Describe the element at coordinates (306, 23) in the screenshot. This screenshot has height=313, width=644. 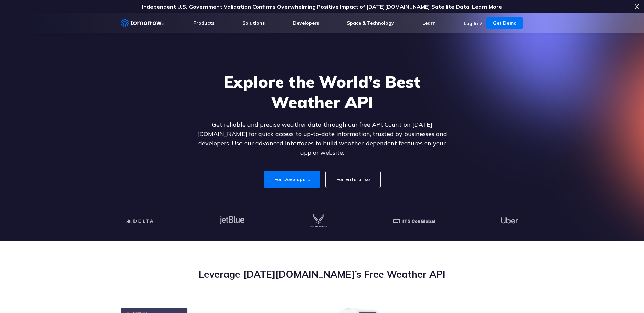
I see `a: Developers` at that location.